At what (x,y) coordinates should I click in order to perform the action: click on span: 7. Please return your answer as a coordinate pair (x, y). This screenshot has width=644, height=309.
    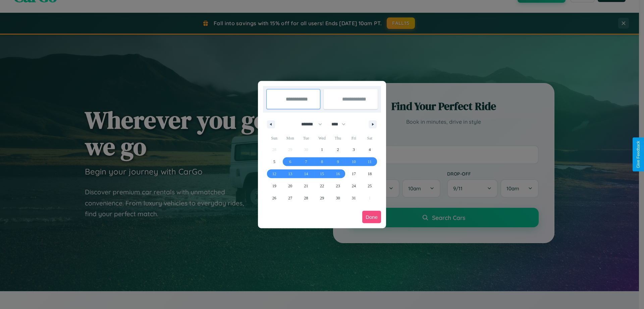
    Looking at the image, I should click on (306, 162).